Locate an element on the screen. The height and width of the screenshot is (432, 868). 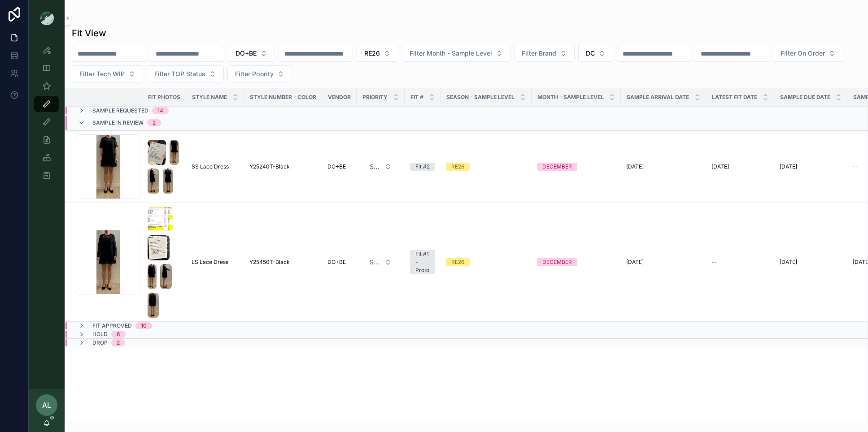
a: Fit #1 - Proto is located at coordinates (422, 262).